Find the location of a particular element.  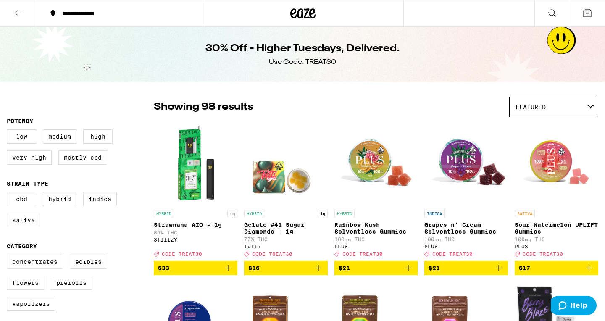

p: Sour Watermelon UPLIFT Gummies is located at coordinates (556, 228).